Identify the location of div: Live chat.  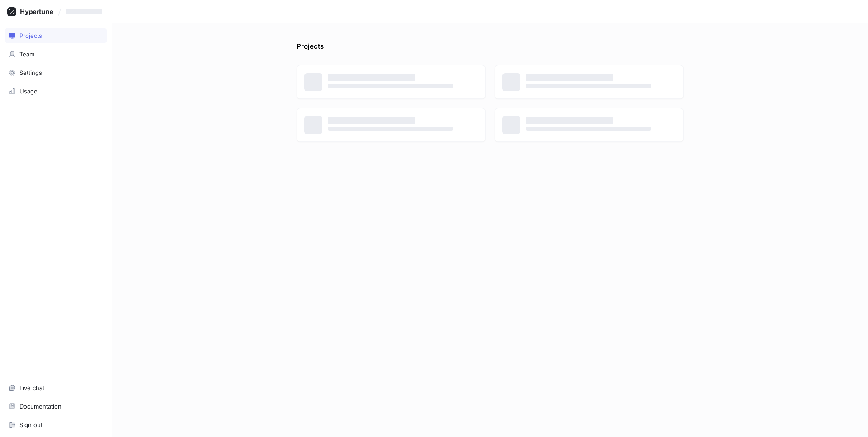
(32, 388).